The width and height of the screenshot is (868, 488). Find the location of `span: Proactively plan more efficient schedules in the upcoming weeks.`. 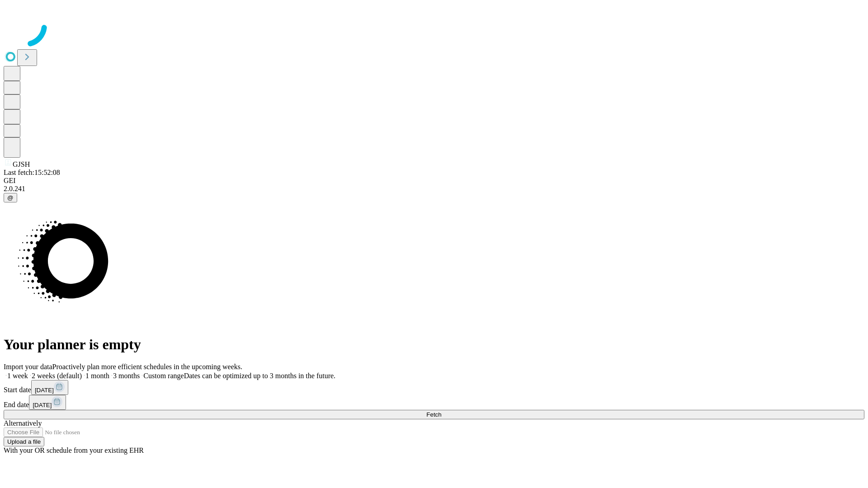

span: Proactively plan more efficient schedules in the upcoming weeks. is located at coordinates (147, 367).